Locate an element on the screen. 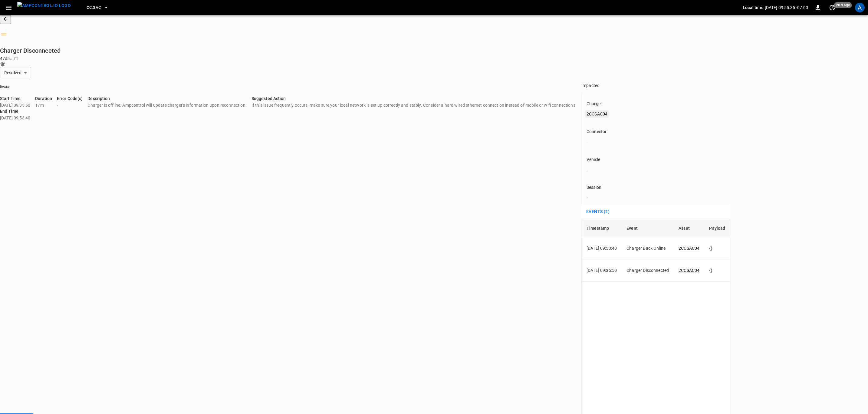  div: copy is located at coordinates (16, 58).